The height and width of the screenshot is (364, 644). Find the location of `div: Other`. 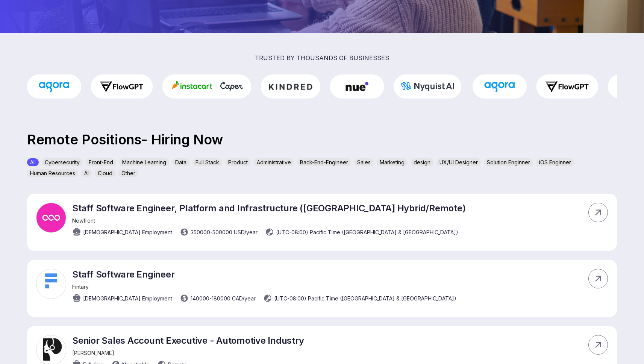

div: Other is located at coordinates (128, 173).